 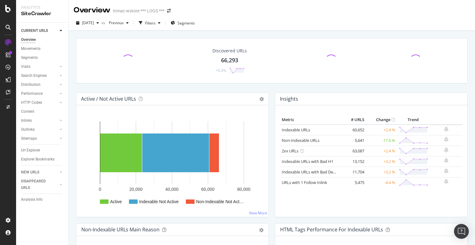 What do you see at coordinates (32, 199) in the screenshot?
I see `div: Analysis Info` at bounding box center [32, 199].